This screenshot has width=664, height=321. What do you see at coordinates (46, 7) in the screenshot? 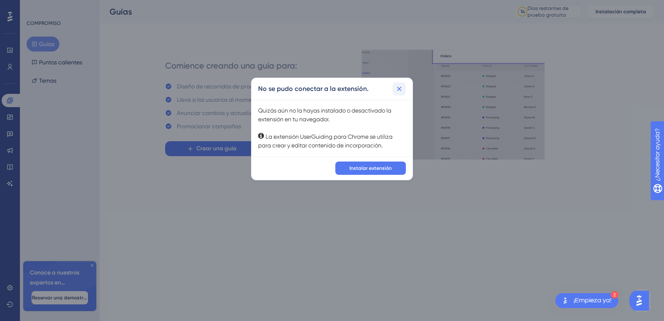
I see `font: ¿Necesitar ayuda?` at bounding box center [46, 7].